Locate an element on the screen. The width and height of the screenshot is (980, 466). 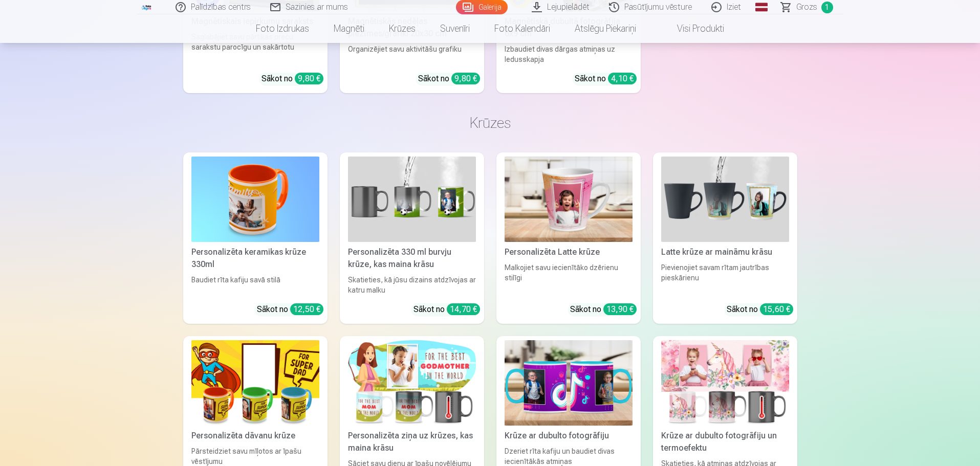
a: Magnēti is located at coordinates (349, 29).